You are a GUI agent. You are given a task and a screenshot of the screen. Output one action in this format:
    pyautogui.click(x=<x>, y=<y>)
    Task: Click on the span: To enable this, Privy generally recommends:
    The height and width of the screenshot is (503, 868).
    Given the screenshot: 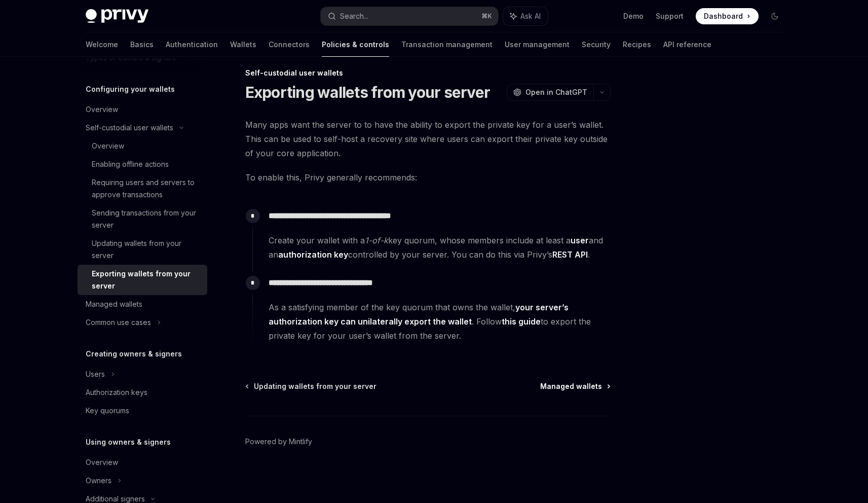 What is the action you would take?
    pyautogui.click(x=428, y=177)
    